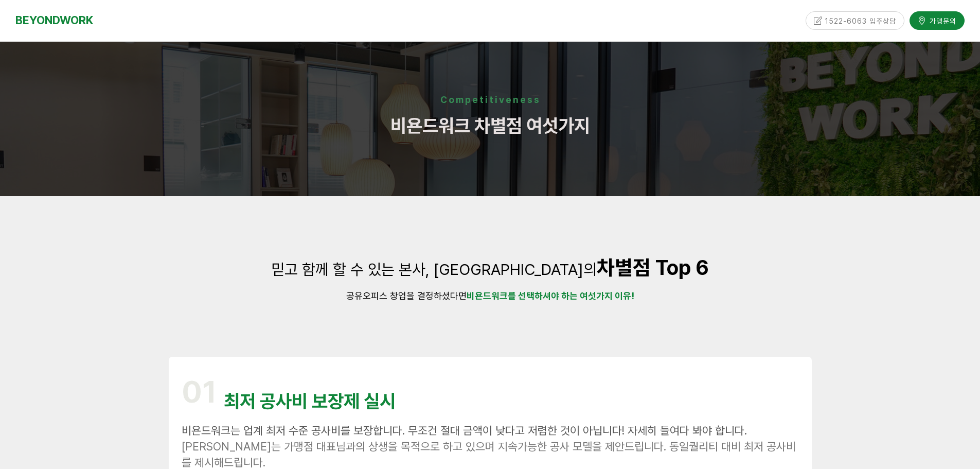  I want to click on a: BEYONDWORK, so click(54, 20).